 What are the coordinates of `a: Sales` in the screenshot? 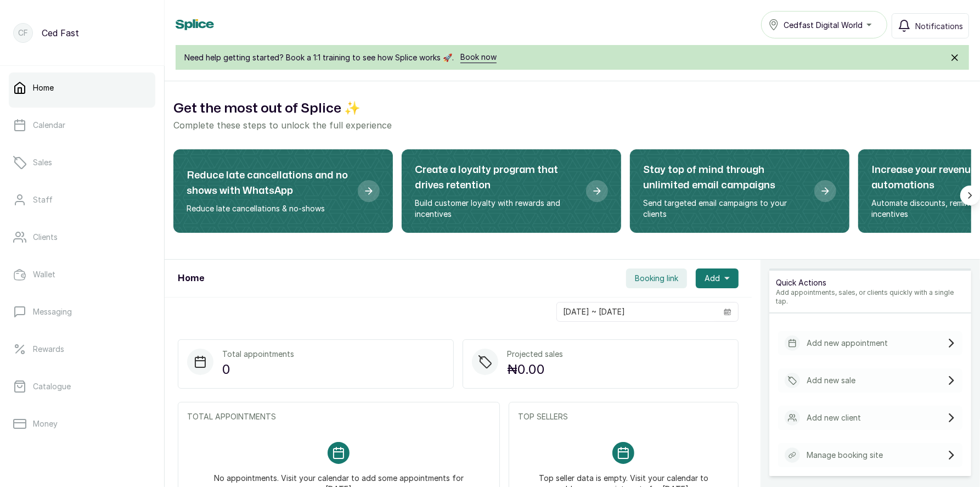 It's located at (81, 162).